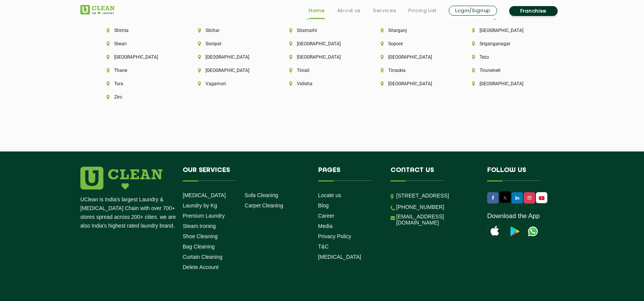 This screenshot has height=301, width=644. Describe the element at coordinates (139, 31) in the screenshot. I see `li: Shimla` at that location.